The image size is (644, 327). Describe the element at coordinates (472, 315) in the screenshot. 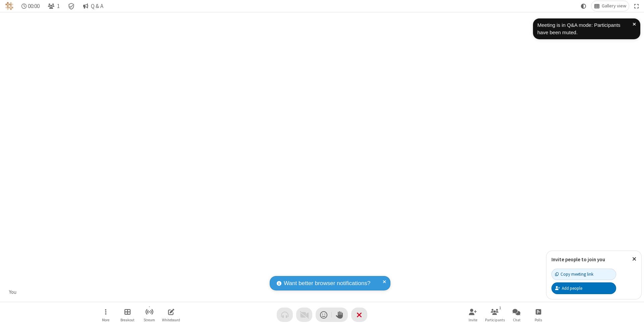

I see `button: Invite participants (⌘+Shift+I)` at that location.